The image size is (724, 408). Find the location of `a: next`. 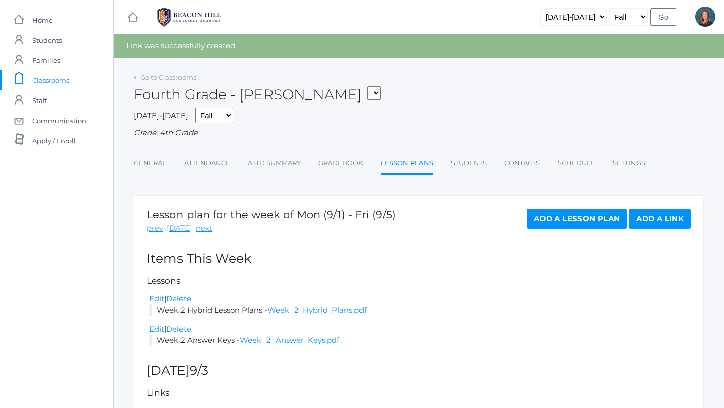

a: next is located at coordinates (204, 228).